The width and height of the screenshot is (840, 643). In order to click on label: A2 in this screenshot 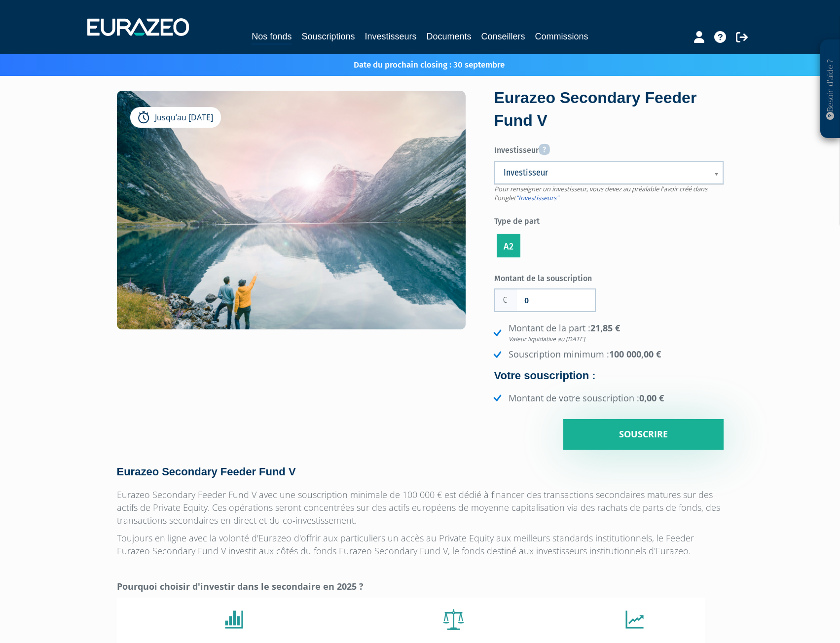, I will do `click(509, 246)`.